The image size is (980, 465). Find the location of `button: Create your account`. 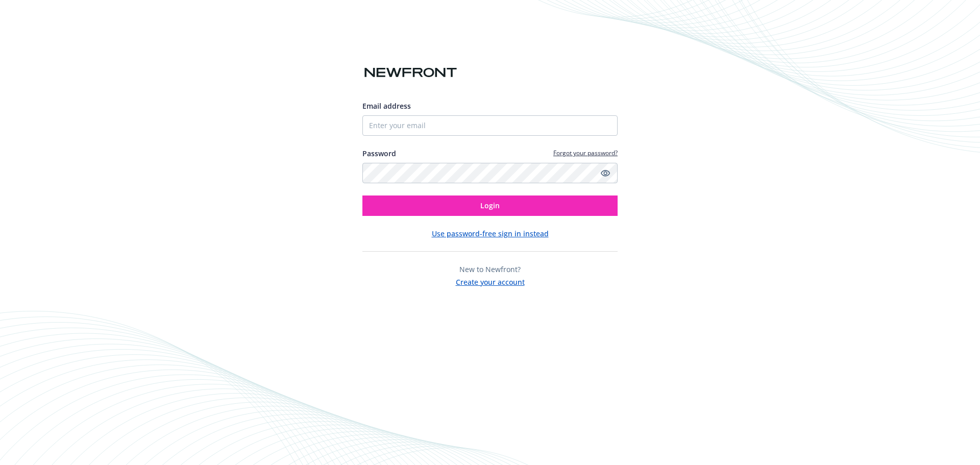

button: Create your account is located at coordinates (490, 281).